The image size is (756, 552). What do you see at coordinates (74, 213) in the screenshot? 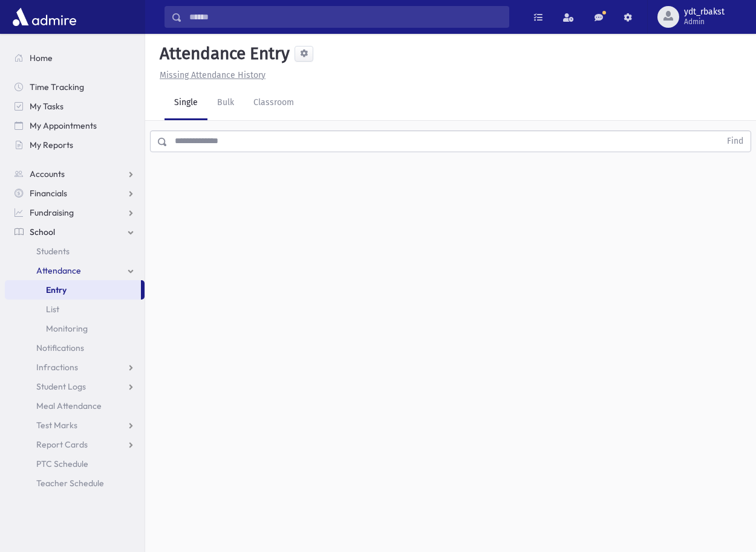
I see `a: Fundraising` at bounding box center [74, 213].